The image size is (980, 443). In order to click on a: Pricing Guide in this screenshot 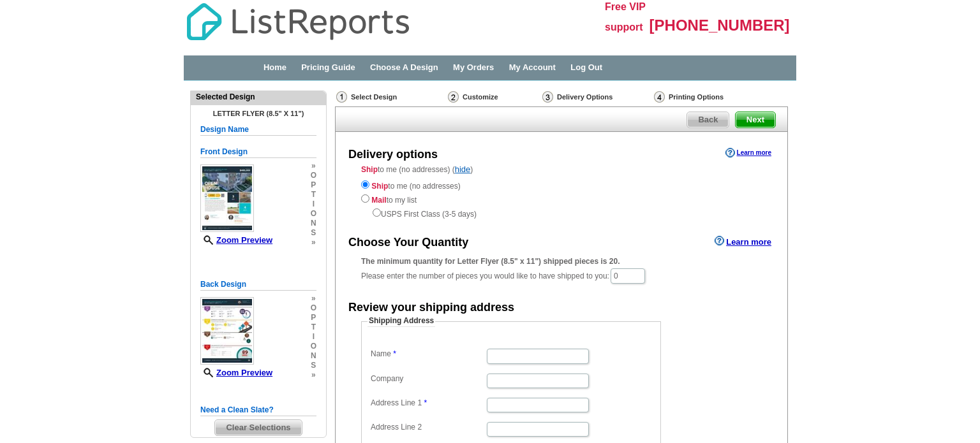, I will do `click(328, 67)`.